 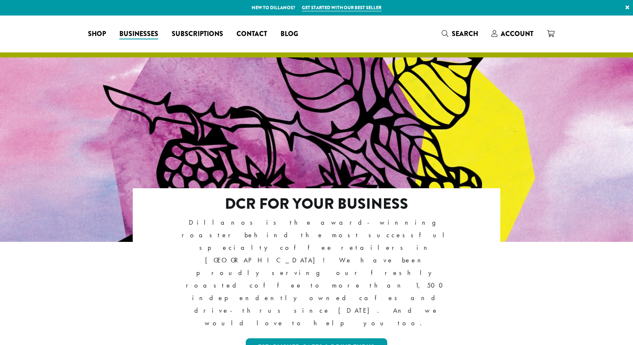 I want to click on span: Search, so click(x=465, y=34).